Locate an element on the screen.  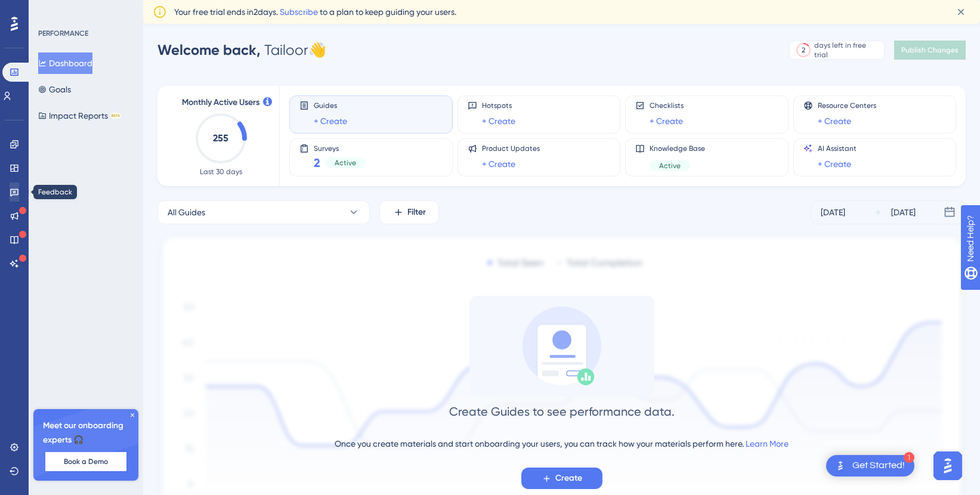
span: Knowledge Base is located at coordinates (677, 148).